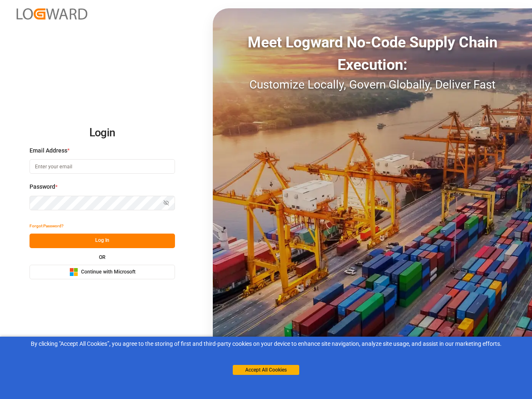 This screenshot has width=532, height=399. Describe the element at coordinates (42, 187) in the screenshot. I see `span: Password` at that location.